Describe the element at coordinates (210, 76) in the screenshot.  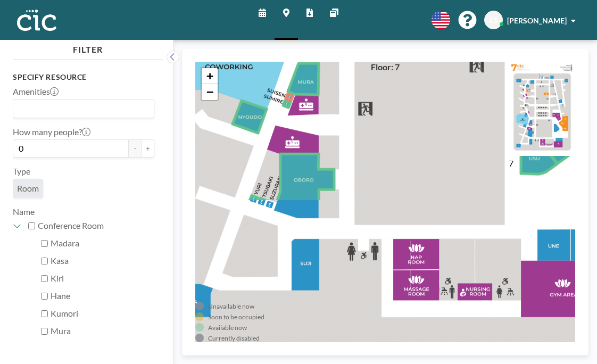
I see `a: Zoom in` at that location.